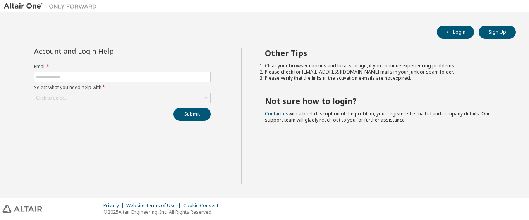 This screenshot has width=529, height=220. Describe the element at coordinates (122, 67) in the screenshot. I see `label: Email` at that location.